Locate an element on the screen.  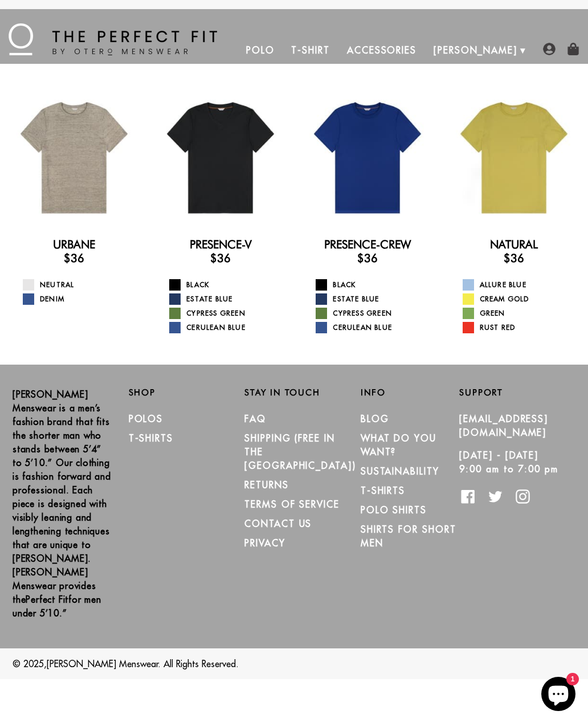
a: RETURNS is located at coordinates (266, 485).